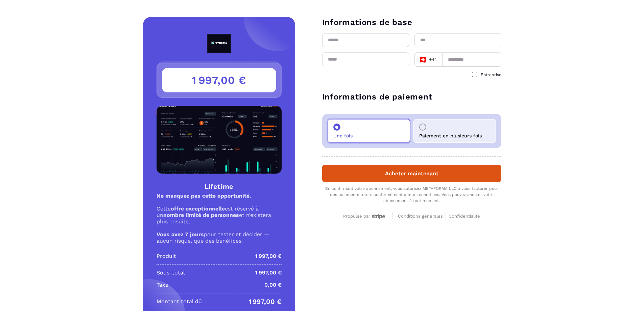  Describe the element at coordinates (219, 139) in the screenshot. I see `img: Product Image` at that location.